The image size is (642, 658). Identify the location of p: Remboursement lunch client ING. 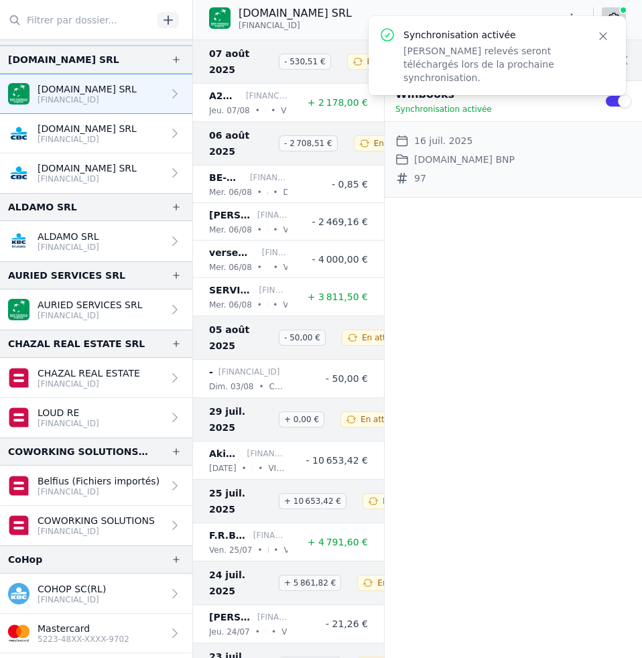
(265, 631).